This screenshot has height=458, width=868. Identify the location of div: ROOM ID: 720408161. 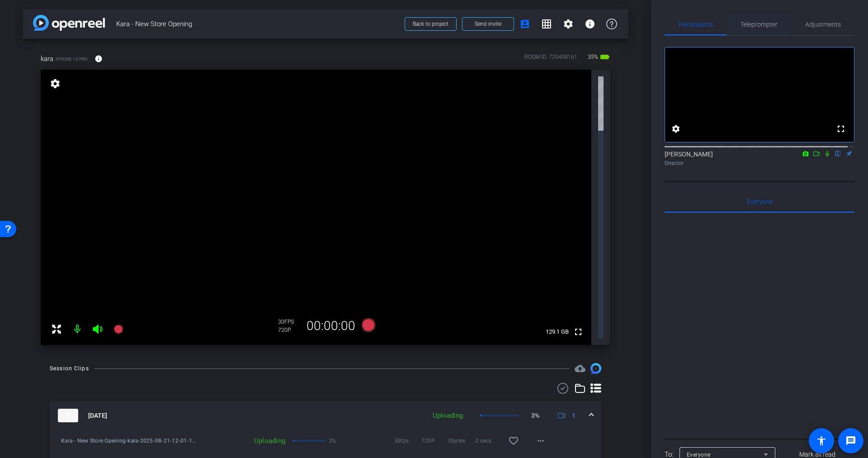
(550, 59).